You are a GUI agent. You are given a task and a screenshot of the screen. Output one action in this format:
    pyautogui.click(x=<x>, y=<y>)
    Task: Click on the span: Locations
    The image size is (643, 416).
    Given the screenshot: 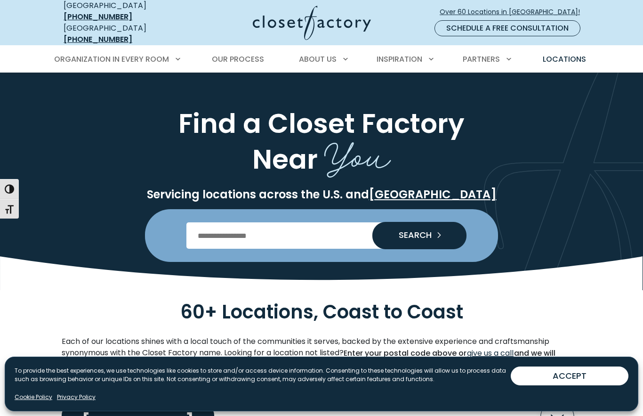 What is the action you would take?
    pyautogui.click(x=564, y=59)
    